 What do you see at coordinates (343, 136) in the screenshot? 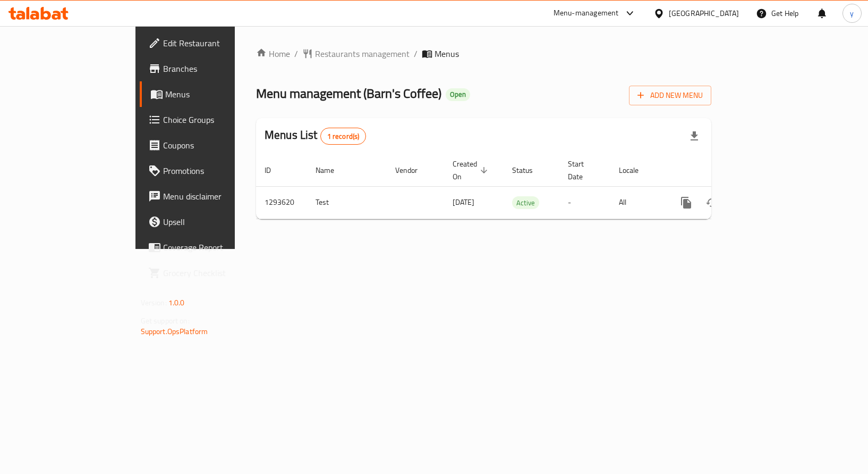
I see `span: 1 record(s)` at bounding box center [343, 136].